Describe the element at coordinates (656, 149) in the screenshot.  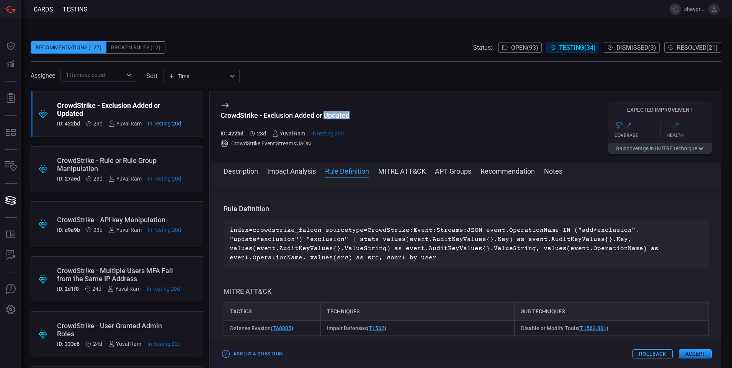
I see `span: 1` at that location.